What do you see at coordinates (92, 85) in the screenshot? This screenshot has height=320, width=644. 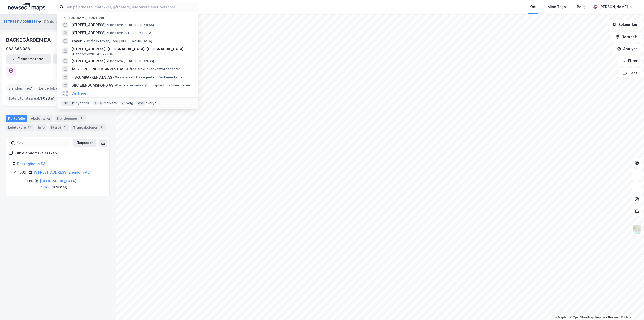 I see `span: DBC EIENDOMSFOND AS` at bounding box center [92, 85].